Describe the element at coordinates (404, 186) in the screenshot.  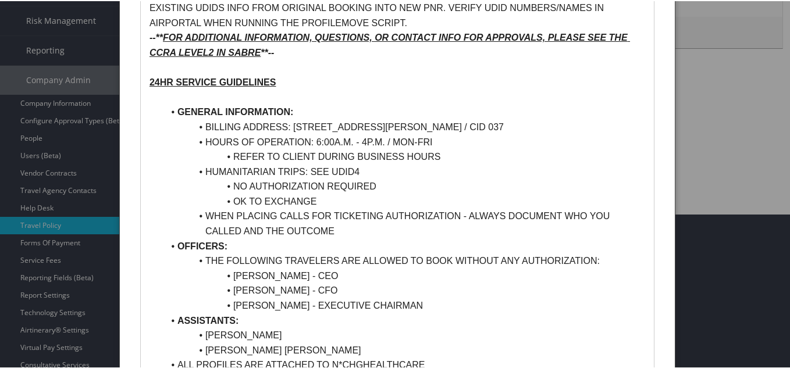
I see `li: NO AUTHORIZATION REQUIRED` at that location.